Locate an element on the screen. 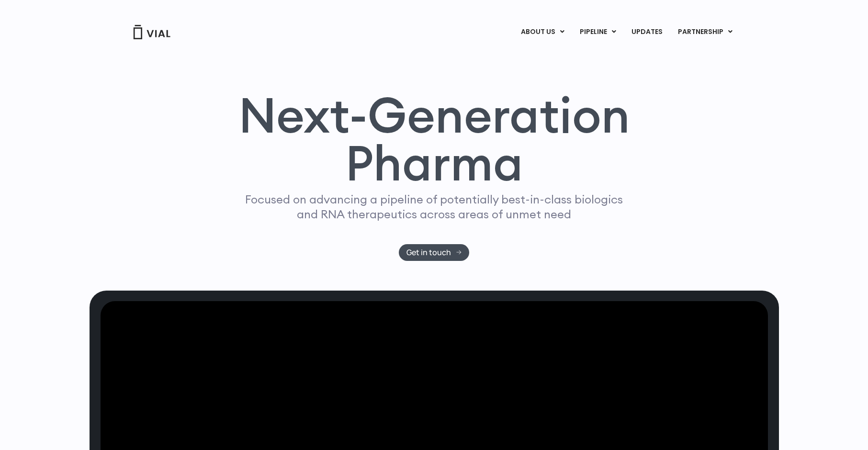 The width and height of the screenshot is (868, 450). a: ABOUT USMenu Toggle is located at coordinates (542, 32).